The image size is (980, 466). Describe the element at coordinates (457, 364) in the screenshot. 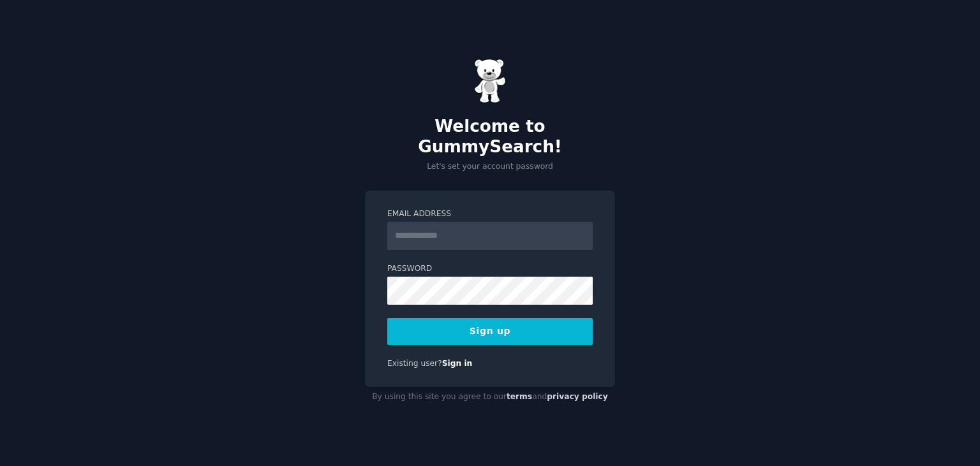

I see `a: Sign in` at that location.